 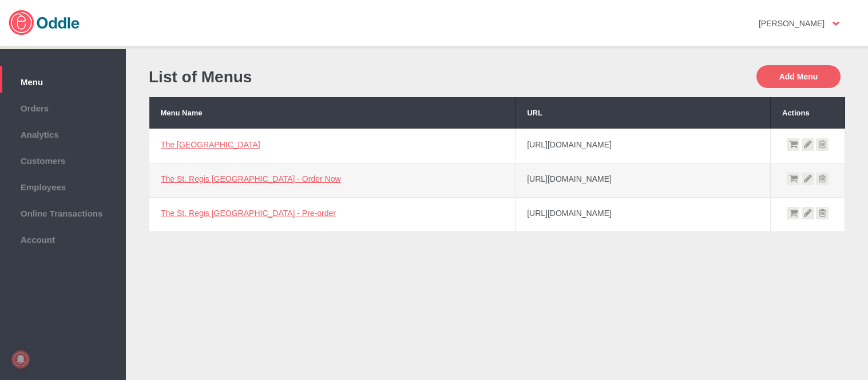 What do you see at coordinates (63, 107) in the screenshot?
I see `span: Orders` at bounding box center [63, 107].